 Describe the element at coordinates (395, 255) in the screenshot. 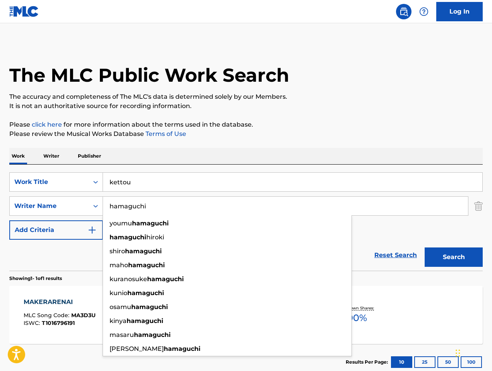

I see `a: Reset Search` at that location.